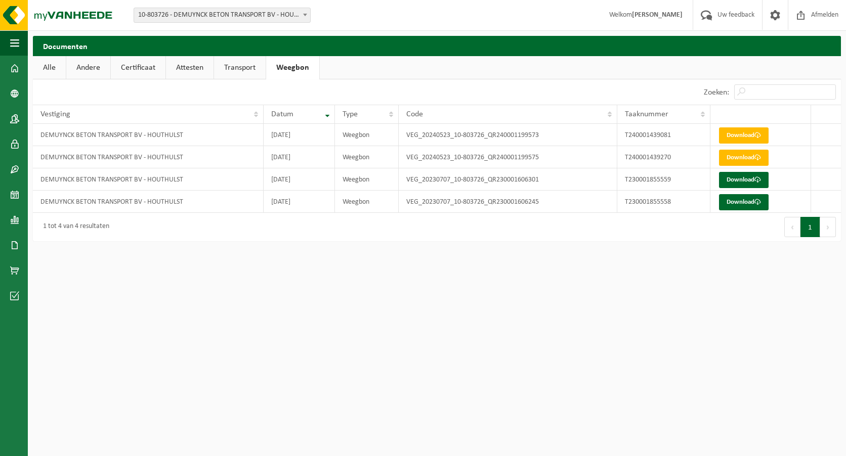  What do you see at coordinates (138, 68) in the screenshot?
I see `a: Certificaat` at bounding box center [138, 68].